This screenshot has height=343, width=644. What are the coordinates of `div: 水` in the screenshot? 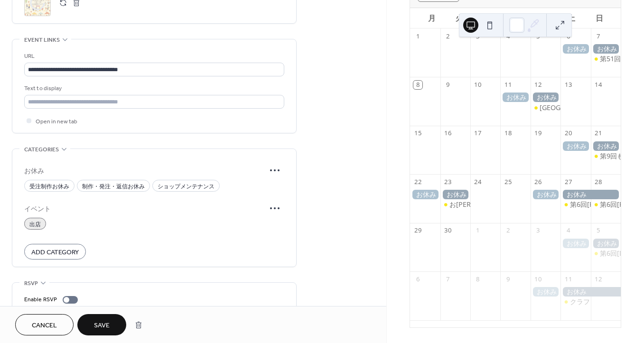 It's located at (487, 18).